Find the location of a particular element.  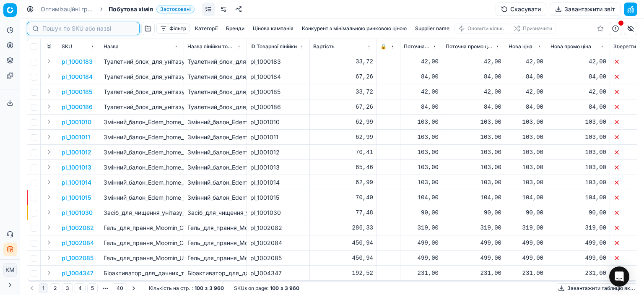

button: Фільтр is located at coordinates (173, 28).